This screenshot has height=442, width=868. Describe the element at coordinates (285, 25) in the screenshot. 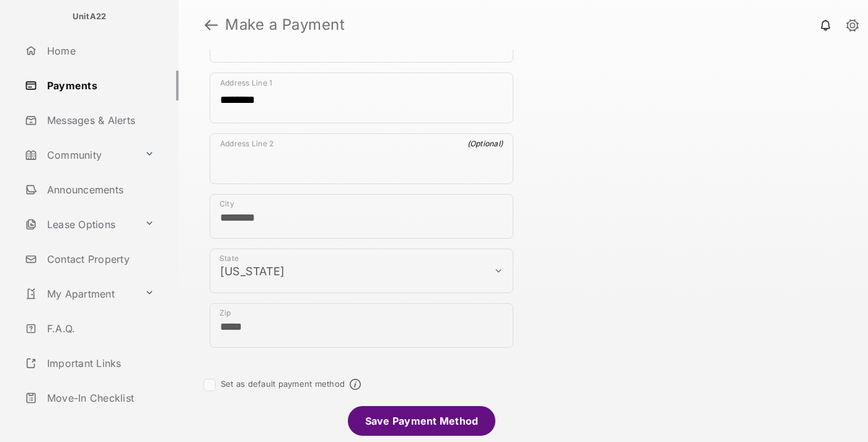

I see `strong: Make a Payment` at that location.